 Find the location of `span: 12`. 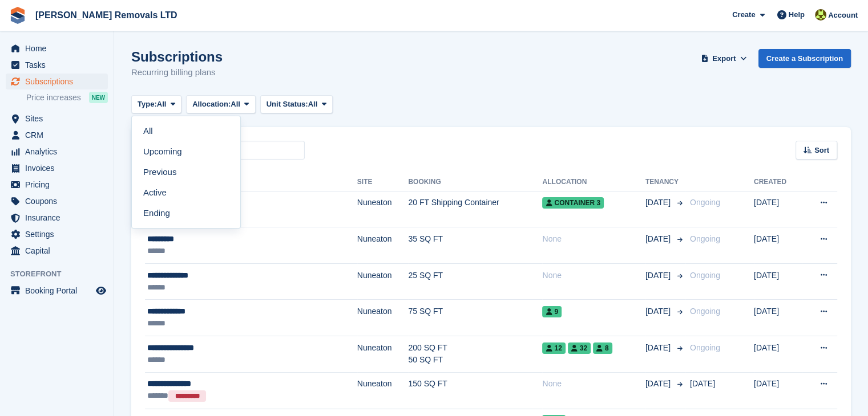

span: 12 is located at coordinates (553, 349).